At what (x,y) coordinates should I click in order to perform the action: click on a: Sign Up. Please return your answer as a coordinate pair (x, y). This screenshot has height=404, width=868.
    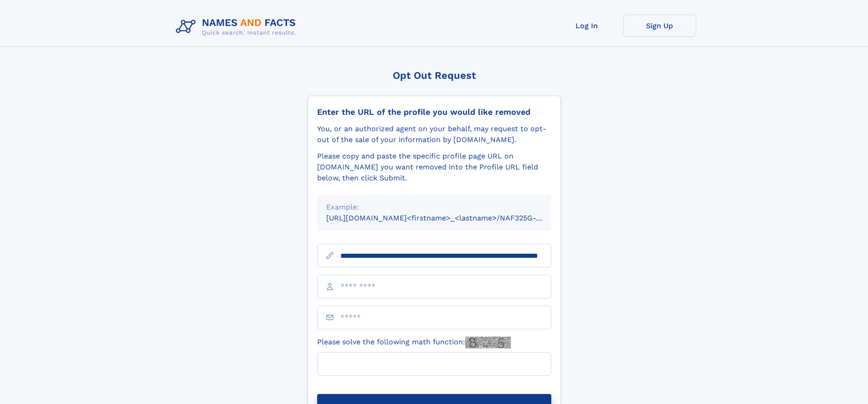
    Looking at the image, I should click on (660, 25).